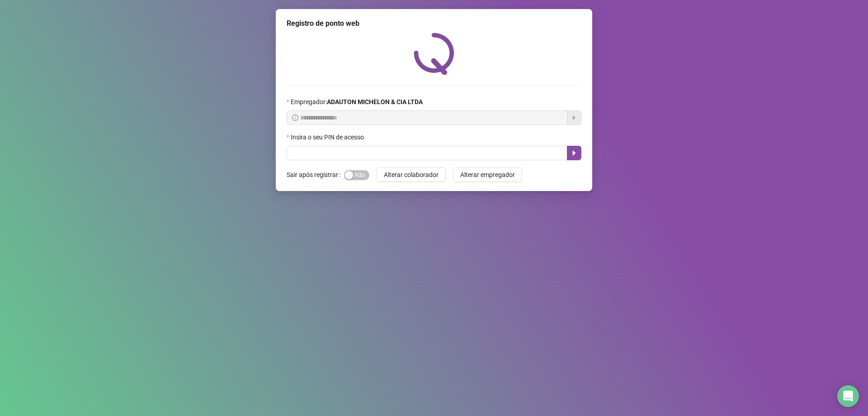 The width and height of the screenshot is (868, 416). I want to click on span: Alterar empregador, so click(488, 175).